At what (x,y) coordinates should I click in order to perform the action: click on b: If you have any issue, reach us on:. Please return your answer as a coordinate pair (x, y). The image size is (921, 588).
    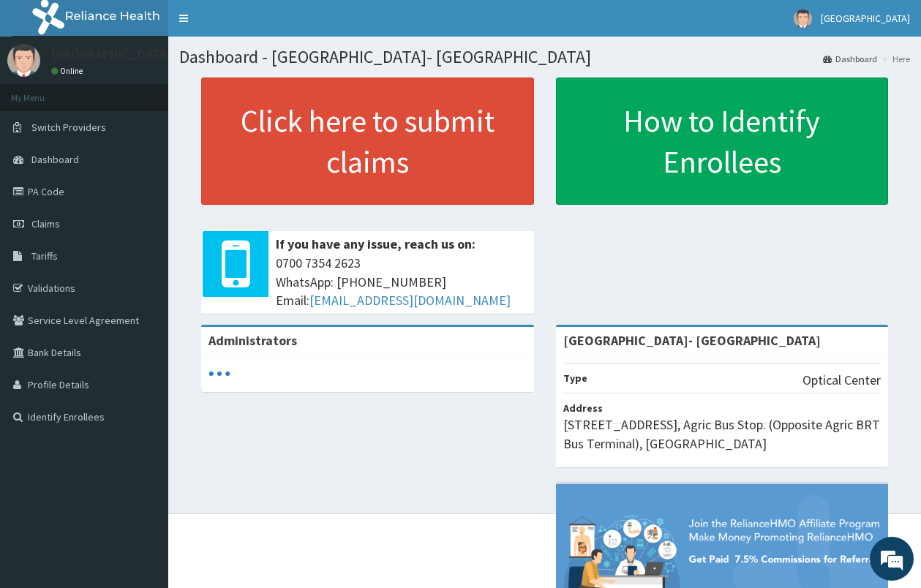
    Looking at the image, I should click on (375, 244).